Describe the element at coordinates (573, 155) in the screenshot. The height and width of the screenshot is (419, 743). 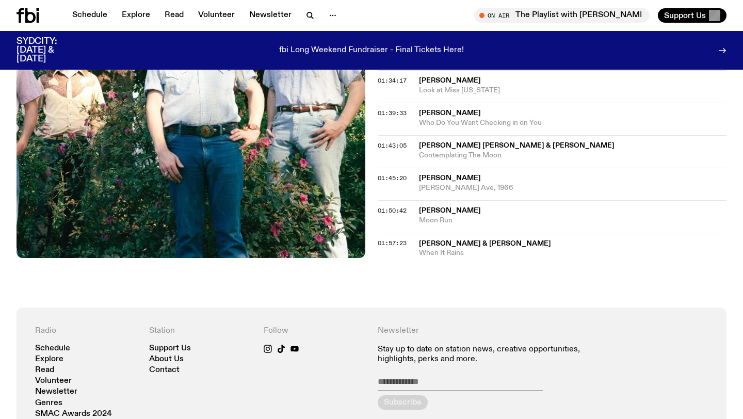
I see `span: Contemplating The Moon` at that location.